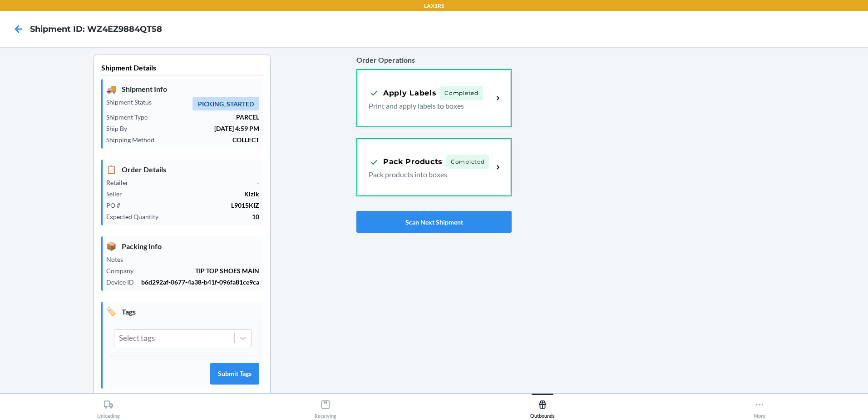 This screenshot has width=868, height=420. Describe the element at coordinates (96, 29) in the screenshot. I see `h4: Shipment ID: WZ4EZ9884QT58` at that location.